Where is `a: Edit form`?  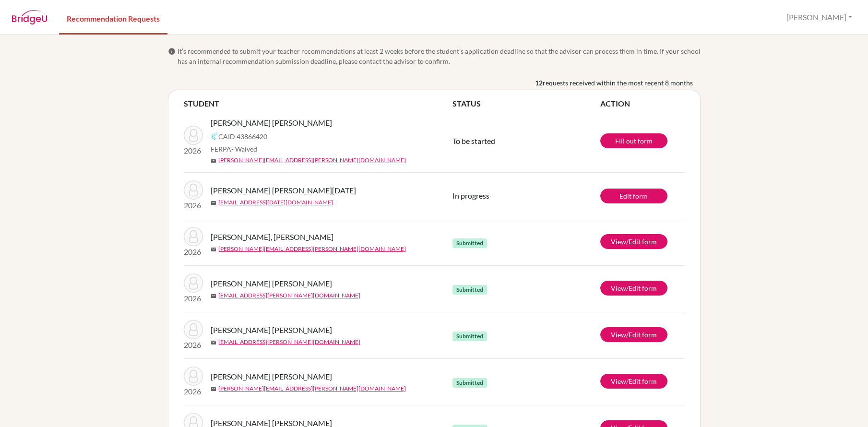
a: Edit form is located at coordinates (634, 196).